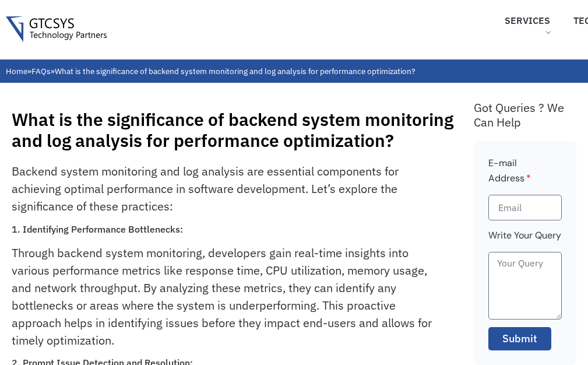  What do you see at coordinates (230, 188) in the screenshot?
I see `p: Backend system monitoring and log analysis are essential components for achieving optimal perform...` at bounding box center [230, 188].